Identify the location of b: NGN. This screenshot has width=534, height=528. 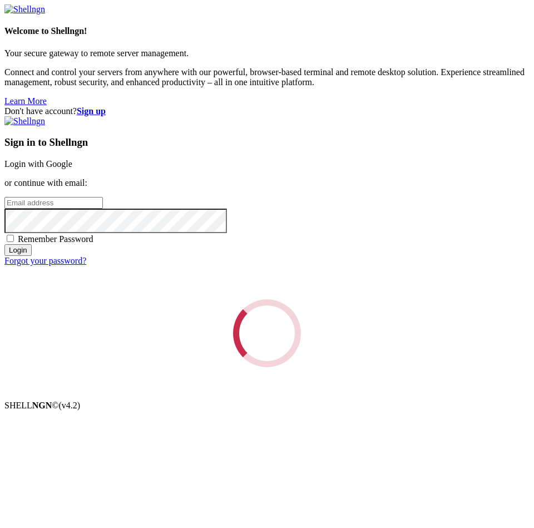
(42, 405).